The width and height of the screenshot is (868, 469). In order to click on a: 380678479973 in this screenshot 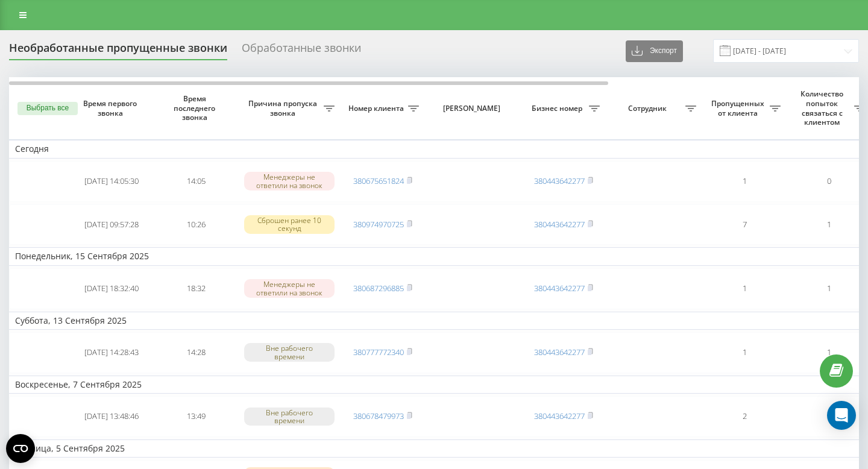, I will do `click(379, 416)`.